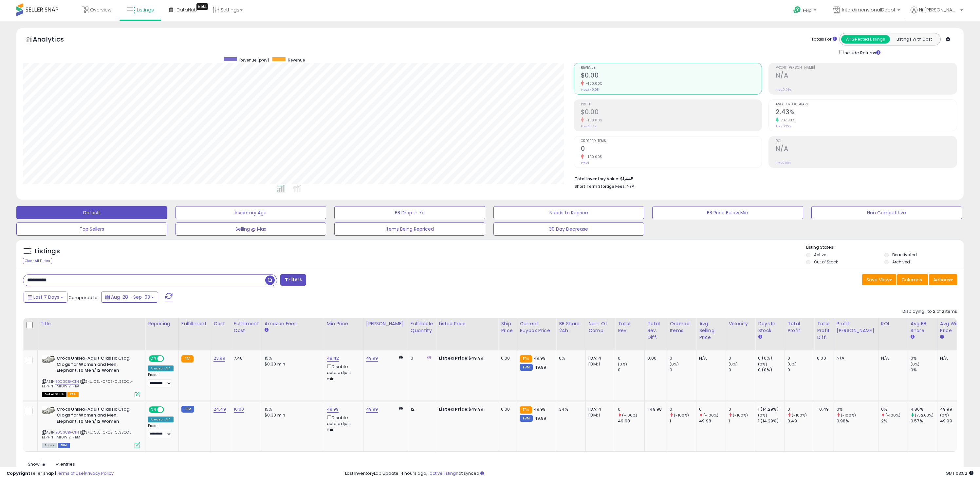 The width and height of the screenshot is (980, 480). I want to click on div: Title, so click(92, 324).